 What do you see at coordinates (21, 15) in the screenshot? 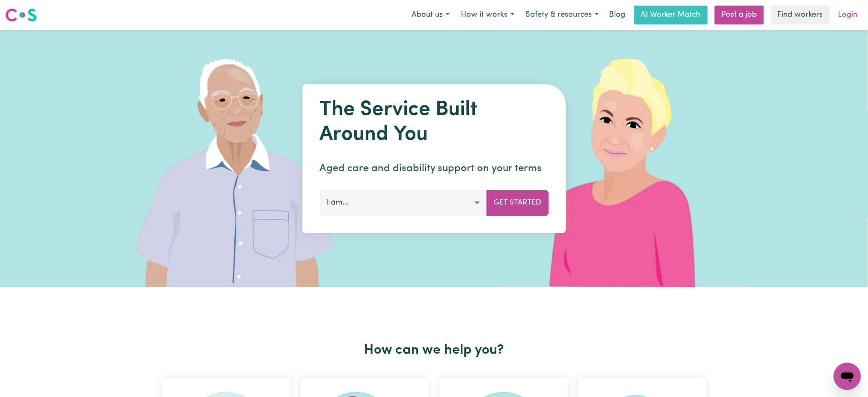
I see `a: Careseekers logo` at bounding box center [21, 15].